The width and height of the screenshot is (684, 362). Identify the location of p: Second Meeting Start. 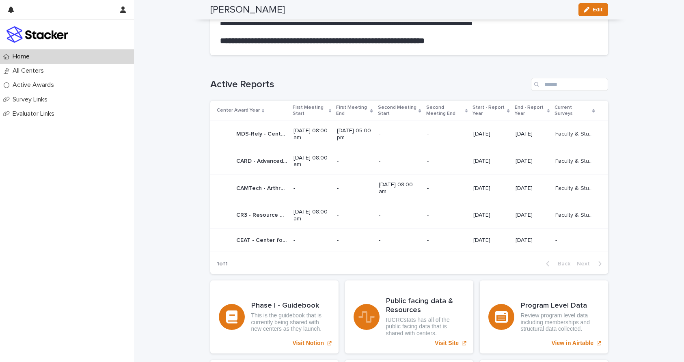
(398, 110).